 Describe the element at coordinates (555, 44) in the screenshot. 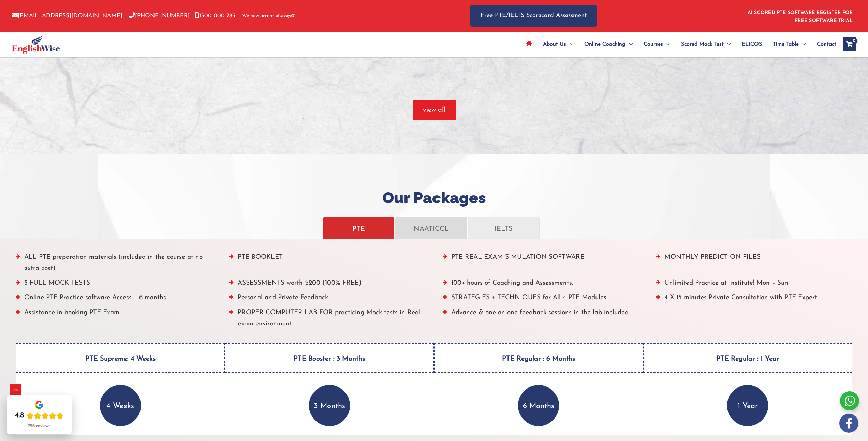

I see `span: About Us` at that location.